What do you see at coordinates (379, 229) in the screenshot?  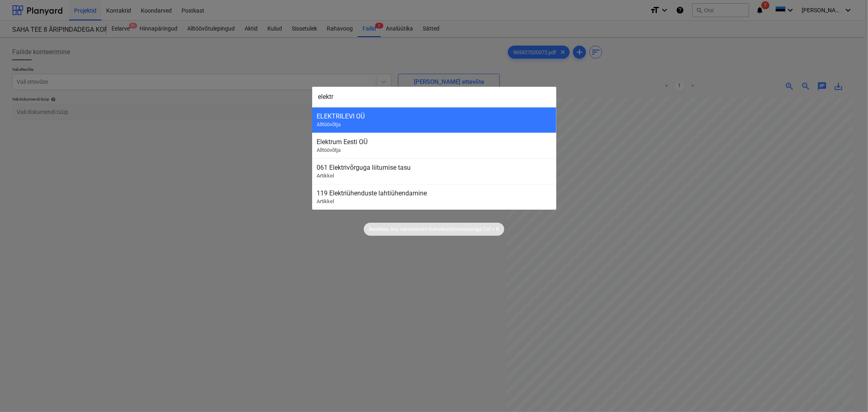 I see `p: Soovitus:` at bounding box center [379, 229].